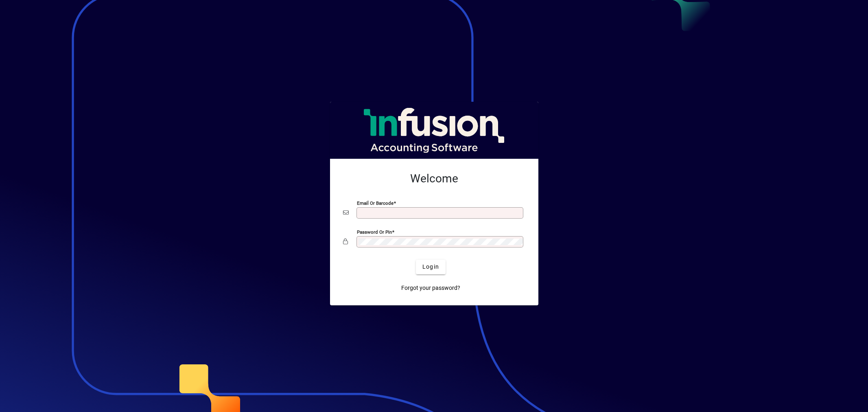 The height and width of the screenshot is (412, 868). I want to click on mat-label: Email or Barcode, so click(375, 202).